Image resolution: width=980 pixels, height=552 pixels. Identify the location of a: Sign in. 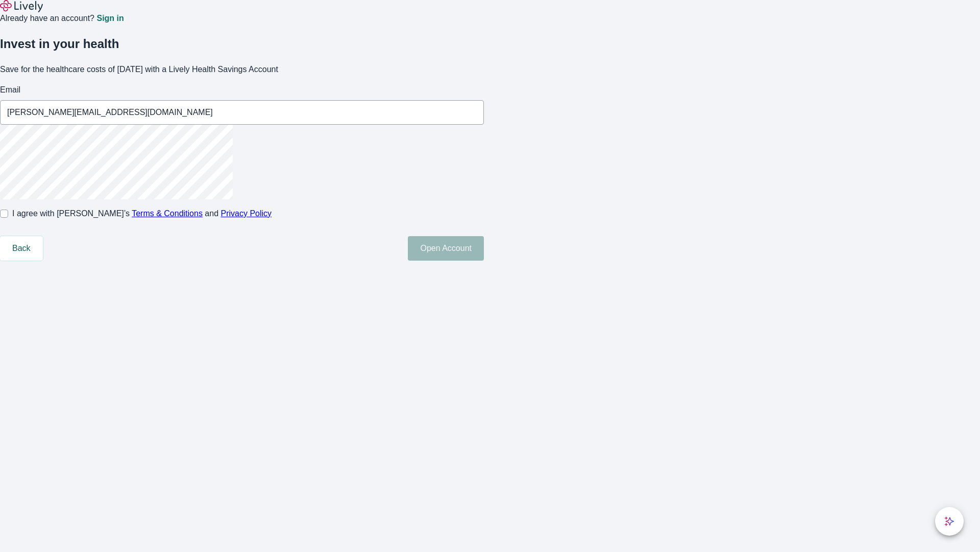
(109, 18).